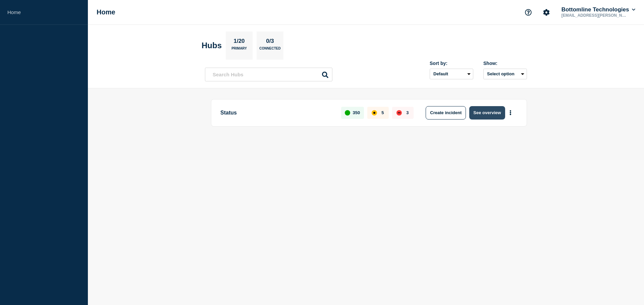 Image resolution: width=644 pixels, height=305 pixels. I want to click on button: Select option, so click(505, 74).